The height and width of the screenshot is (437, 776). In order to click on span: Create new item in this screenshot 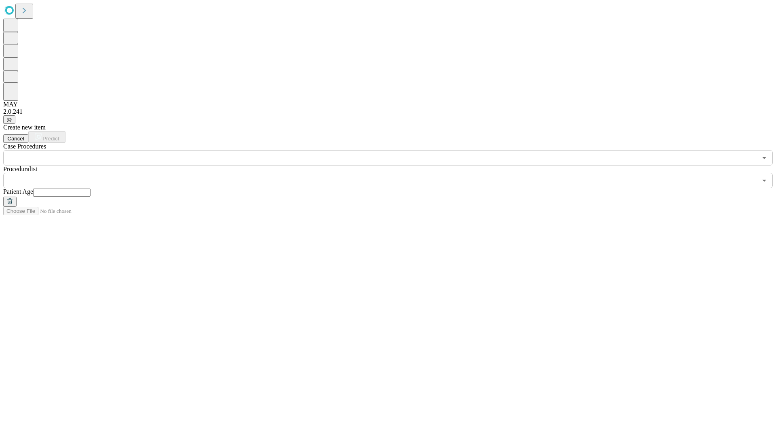, I will do `click(24, 127)`.